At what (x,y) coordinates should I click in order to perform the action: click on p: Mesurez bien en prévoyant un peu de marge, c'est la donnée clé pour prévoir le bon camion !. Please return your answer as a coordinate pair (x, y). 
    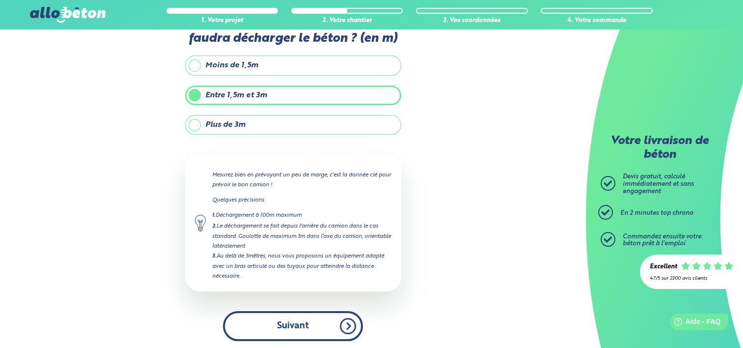
    Looking at the image, I should click on (302, 180).